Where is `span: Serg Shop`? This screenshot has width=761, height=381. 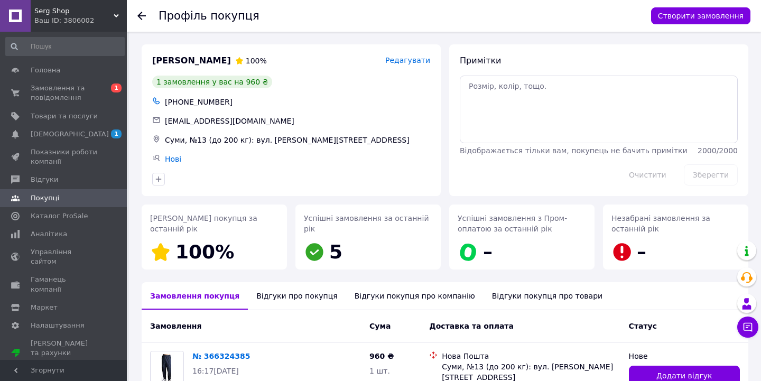
span: Serg Shop is located at coordinates (74, 11).